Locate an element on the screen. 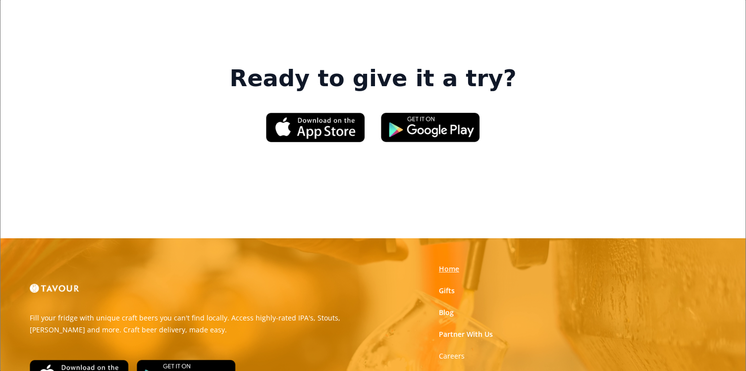 The width and height of the screenshot is (746, 371). p: Fill your fridge with unique craft beers you can't find locally. Access highly-rated IPA's, Stout... is located at coordinates (198, 324).